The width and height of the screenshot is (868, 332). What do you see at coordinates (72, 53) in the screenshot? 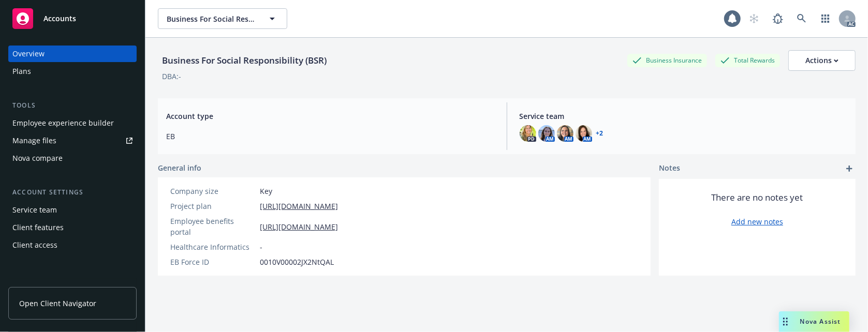
I see `a: Overview` at bounding box center [72, 53].